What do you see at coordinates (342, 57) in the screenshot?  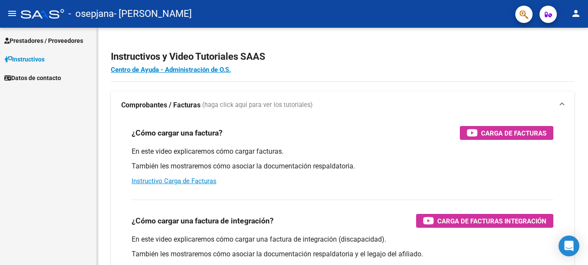 I see `h2: Instructivos y Video Tutoriales SAAS` at bounding box center [342, 57].